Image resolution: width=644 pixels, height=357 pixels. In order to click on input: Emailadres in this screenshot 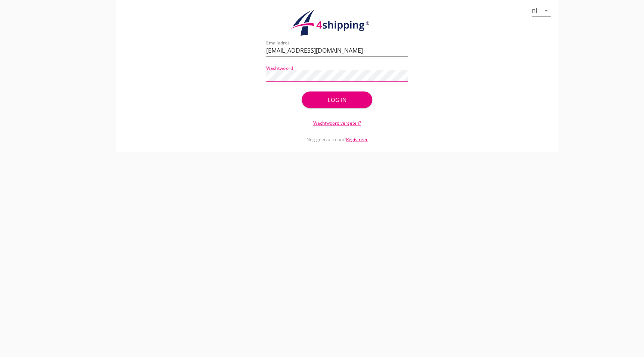, I will do `click(337, 50)`.